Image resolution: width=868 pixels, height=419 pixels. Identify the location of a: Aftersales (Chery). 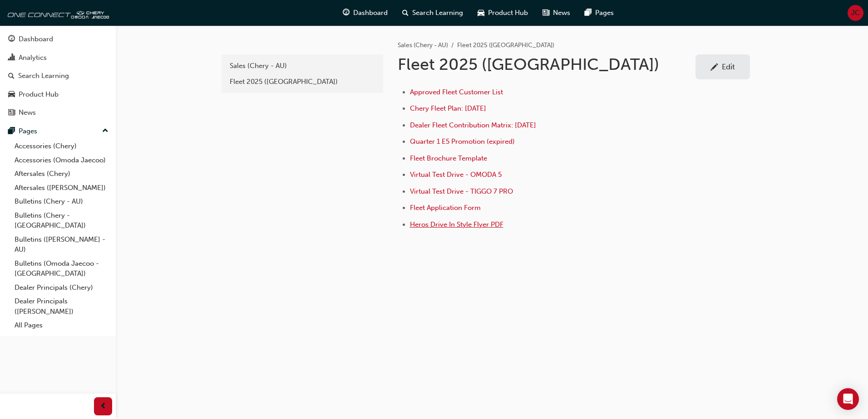
(61, 174).